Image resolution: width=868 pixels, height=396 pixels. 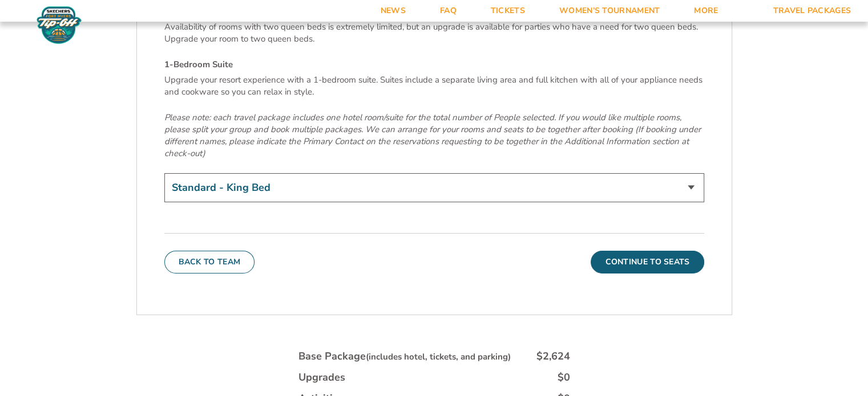 I want to click on small: (includes hotel, tickets, and parking), so click(x=438, y=357).